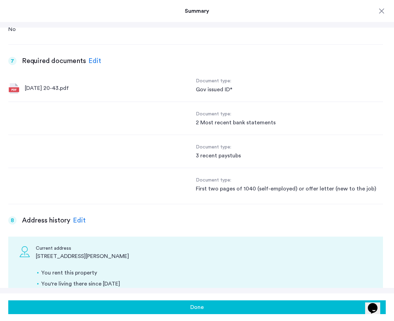 This screenshot has height=321, width=394. Describe the element at coordinates (12, 61) in the screenshot. I see `div: 7` at that location.